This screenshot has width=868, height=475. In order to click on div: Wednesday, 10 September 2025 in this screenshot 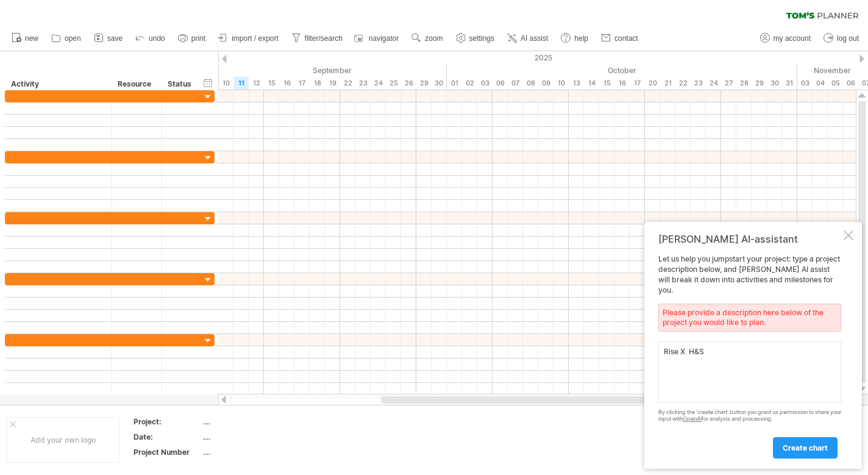, I will do `click(225, 83)`.